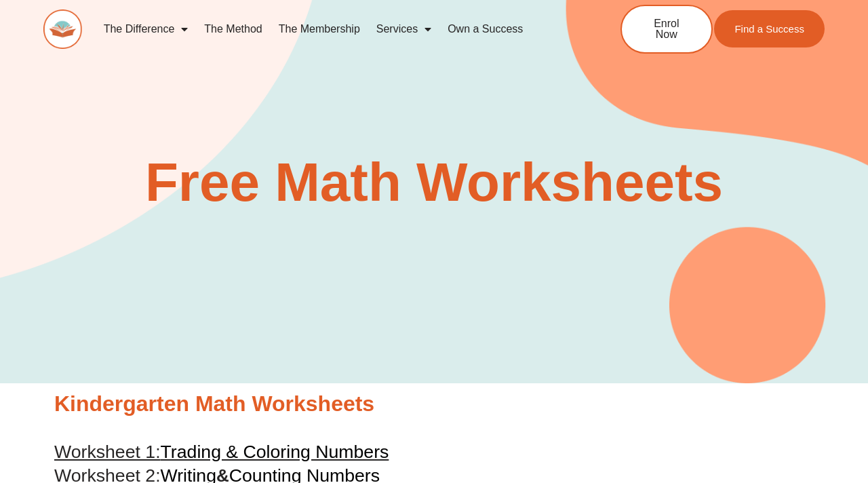  Describe the element at coordinates (752, 406) in the screenshot. I see `div: Chat Widget` at that location.